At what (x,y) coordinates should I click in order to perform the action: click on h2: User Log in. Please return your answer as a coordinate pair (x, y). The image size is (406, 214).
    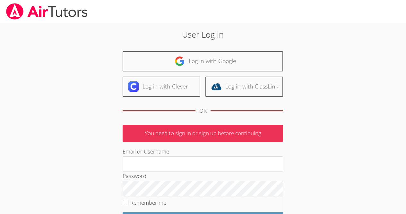
    Looking at the image, I should click on (203, 34).